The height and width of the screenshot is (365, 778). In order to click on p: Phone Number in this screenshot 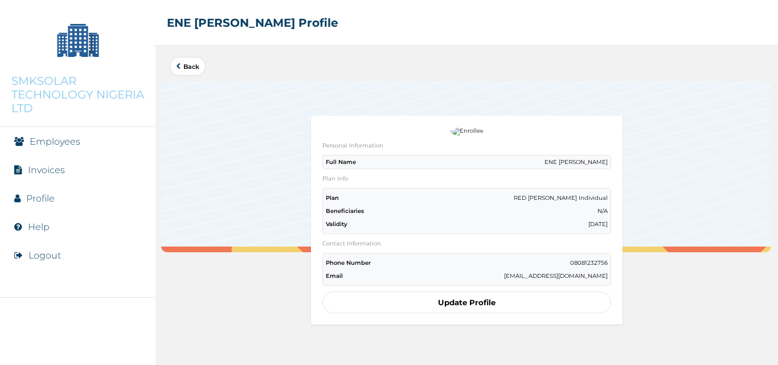, I will do `click(348, 263)`.